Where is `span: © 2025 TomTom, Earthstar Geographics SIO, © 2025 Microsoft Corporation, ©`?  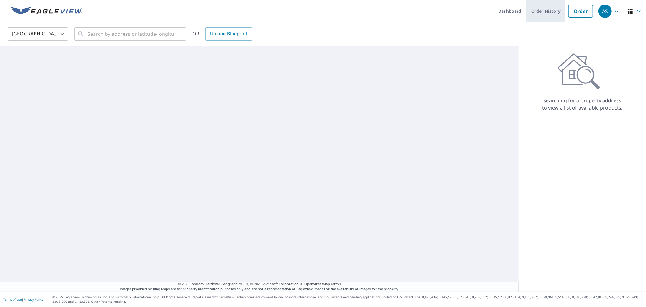
span: © 2025 TomTom, Earthstar Geographics SIO, © 2025 Microsoft Corporation, © is located at coordinates (259, 284).